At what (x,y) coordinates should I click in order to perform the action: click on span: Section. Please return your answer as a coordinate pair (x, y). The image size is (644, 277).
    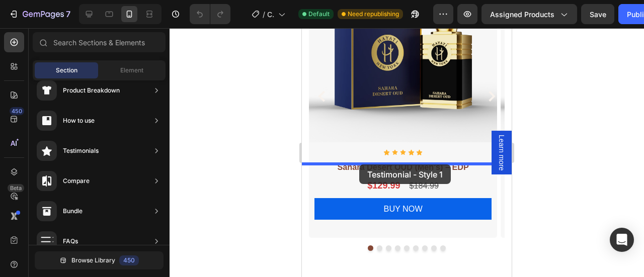
    Looking at the image, I should click on (67, 70).